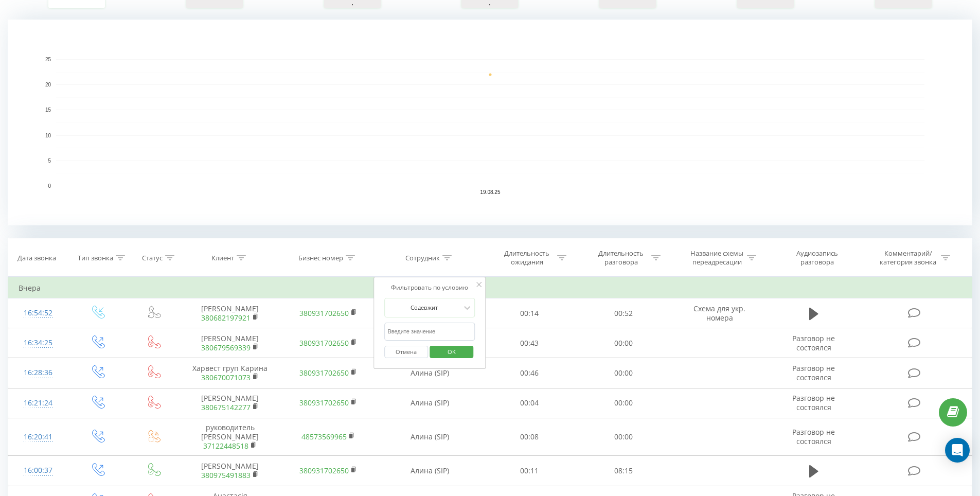  What do you see at coordinates (908, 258) in the screenshot?
I see `div: Комментарий/категория звонка` at bounding box center [908, 258].